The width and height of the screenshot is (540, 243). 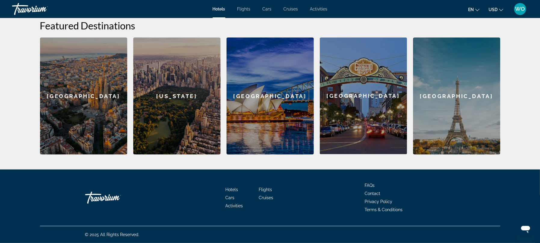 What do you see at coordinates (520, 9) in the screenshot?
I see `span: WO` at bounding box center [520, 9].